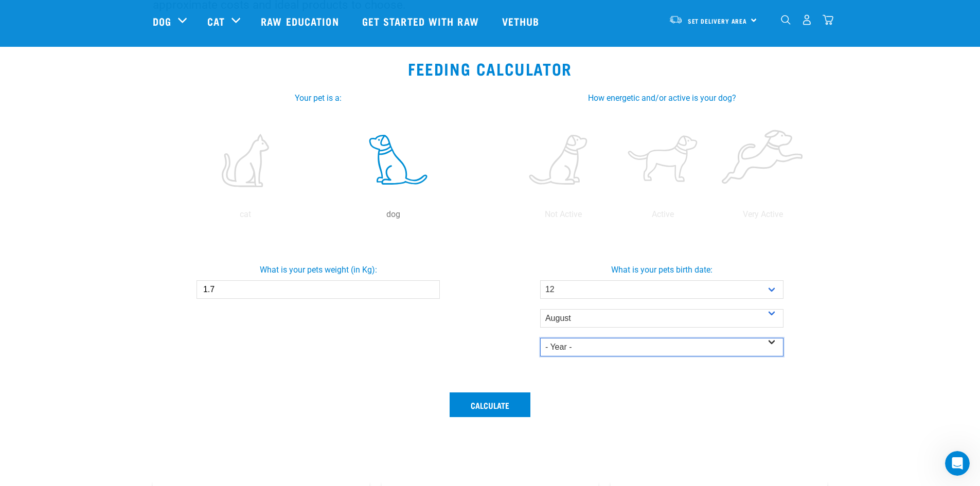 This screenshot has height=486, width=980. What do you see at coordinates (162, 21) in the screenshot?
I see `a: Dog` at bounding box center [162, 21].